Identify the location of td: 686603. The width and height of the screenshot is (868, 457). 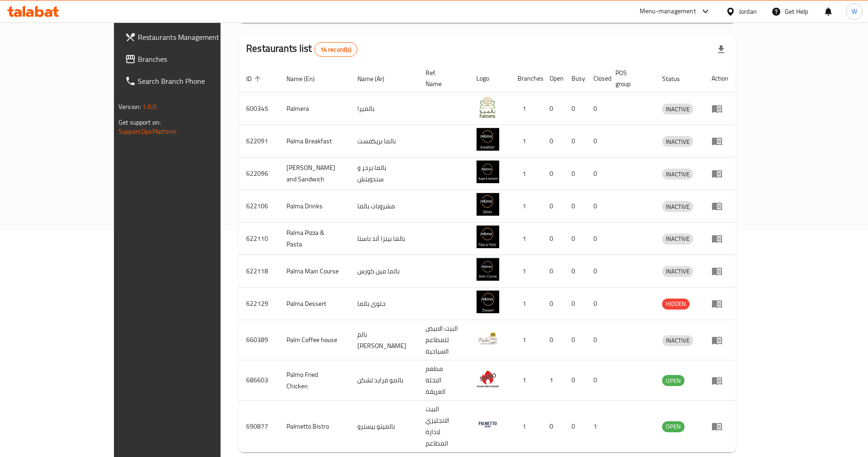
(259, 381).